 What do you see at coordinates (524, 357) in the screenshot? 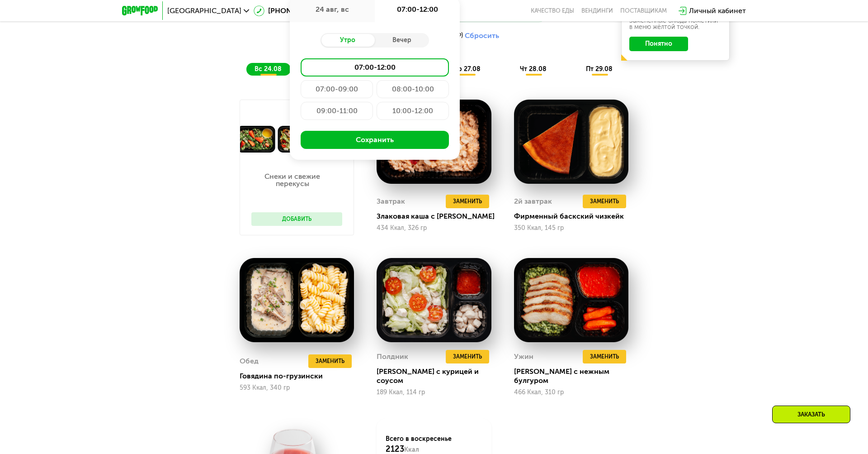
I see `div: Ужин` at bounding box center [524, 357].